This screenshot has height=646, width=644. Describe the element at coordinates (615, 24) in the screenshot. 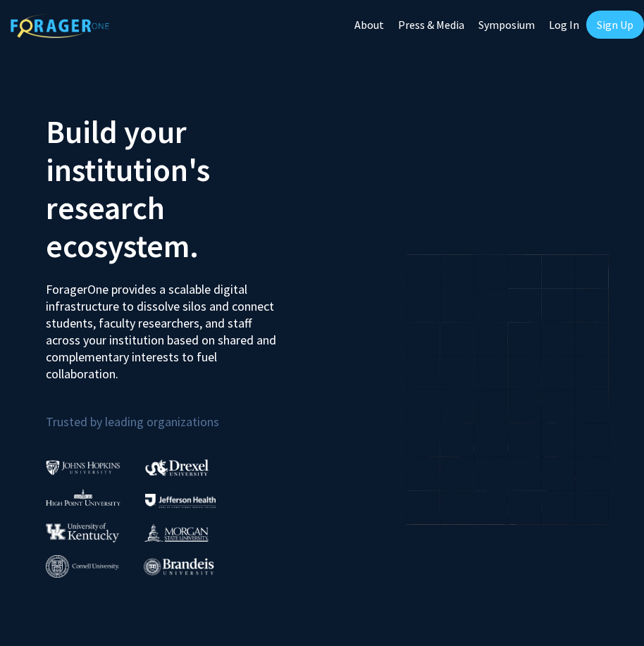

I see `a: Sign Up` at that location.